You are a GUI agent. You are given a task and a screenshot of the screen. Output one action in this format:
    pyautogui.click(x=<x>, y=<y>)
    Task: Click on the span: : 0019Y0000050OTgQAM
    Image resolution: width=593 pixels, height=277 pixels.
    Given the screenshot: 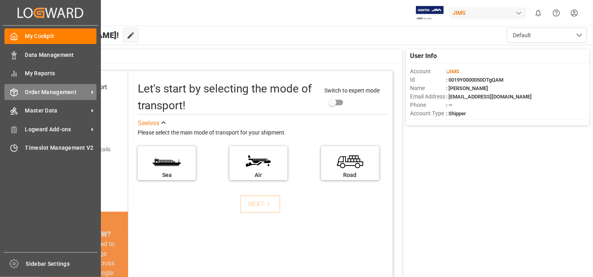 What is the action you would take?
    pyautogui.click(x=474, y=80)
    